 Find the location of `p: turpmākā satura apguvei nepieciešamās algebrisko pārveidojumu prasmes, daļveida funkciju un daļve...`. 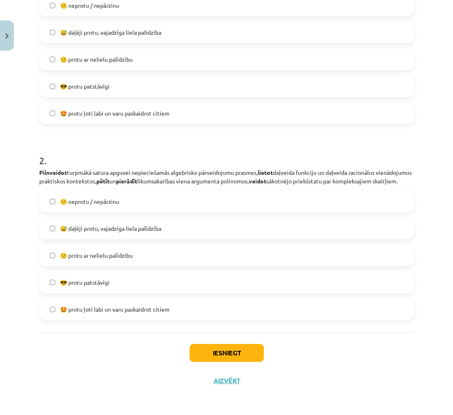

p: turpmākā satura apguvei nepieciešamās algebrisko pārveidojumu prasmes, daļveida funkciju un daļve... is located at coordinates (226, 177).